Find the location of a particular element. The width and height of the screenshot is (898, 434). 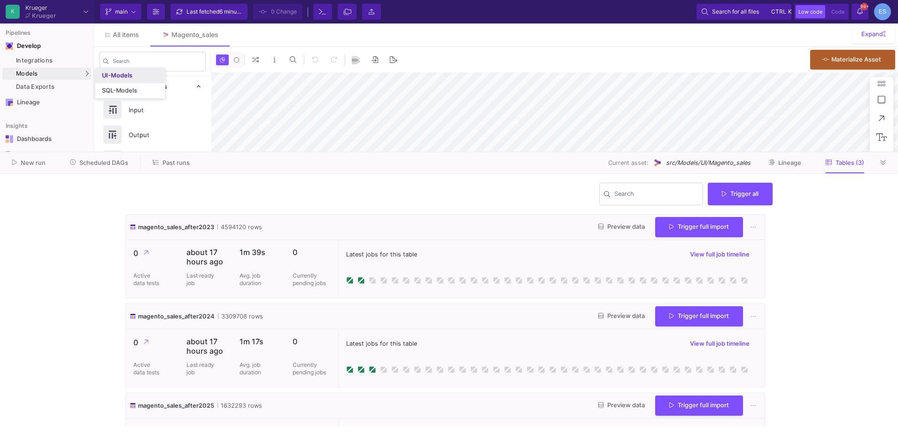

span: New run is located at coordinates (33, 162).